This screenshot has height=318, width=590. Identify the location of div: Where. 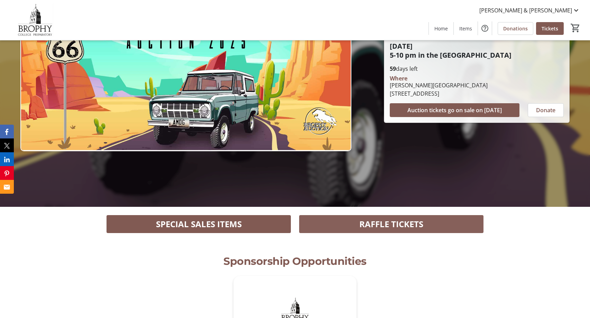
(398, 78).